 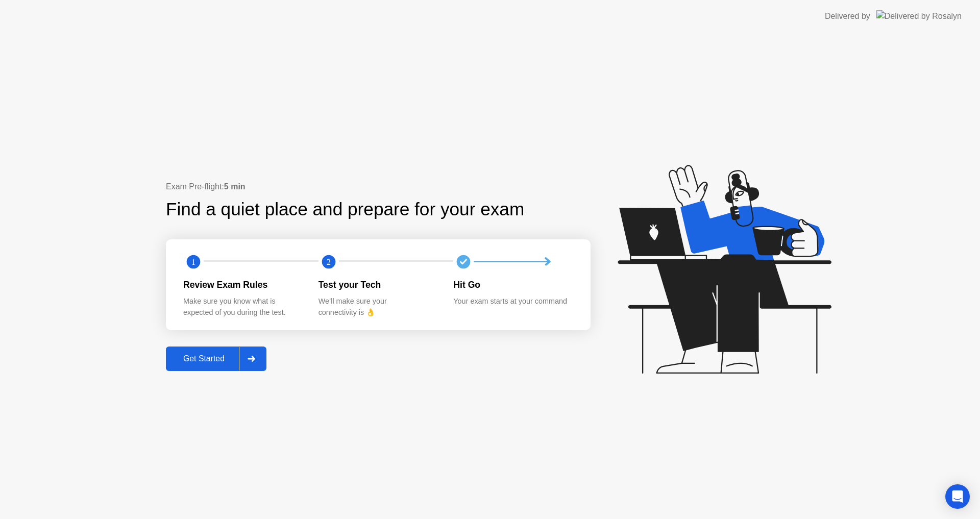 I want to click on b: 5 min, so click(x=235, y=186).